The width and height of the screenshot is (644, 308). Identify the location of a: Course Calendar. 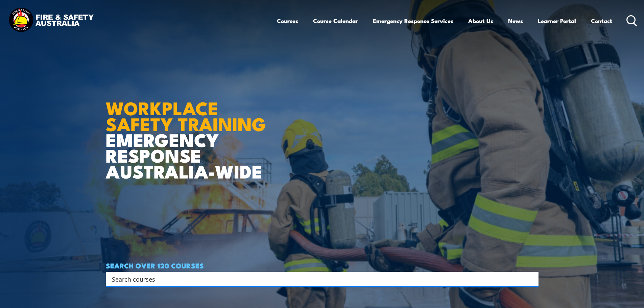
(335, 21).